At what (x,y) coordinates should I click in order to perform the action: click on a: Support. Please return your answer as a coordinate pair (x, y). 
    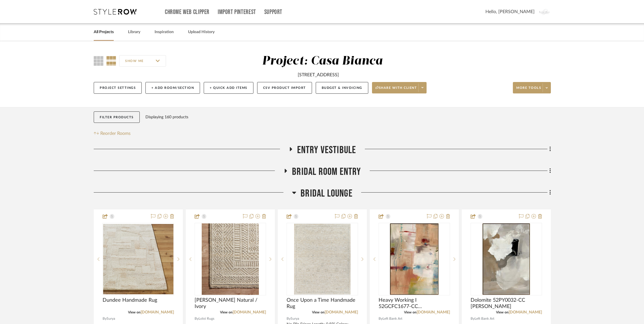
    Looking at the image, I should click on (273, 12).